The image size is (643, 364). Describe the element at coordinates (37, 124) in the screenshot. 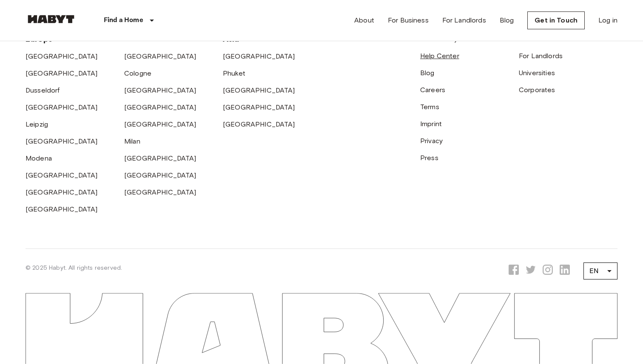

I see `a: Leipzig` at that location.